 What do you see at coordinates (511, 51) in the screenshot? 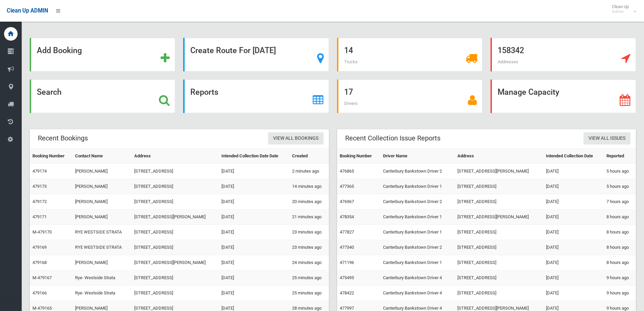
I see `strong: 158342` at bounding box center [511, 51].